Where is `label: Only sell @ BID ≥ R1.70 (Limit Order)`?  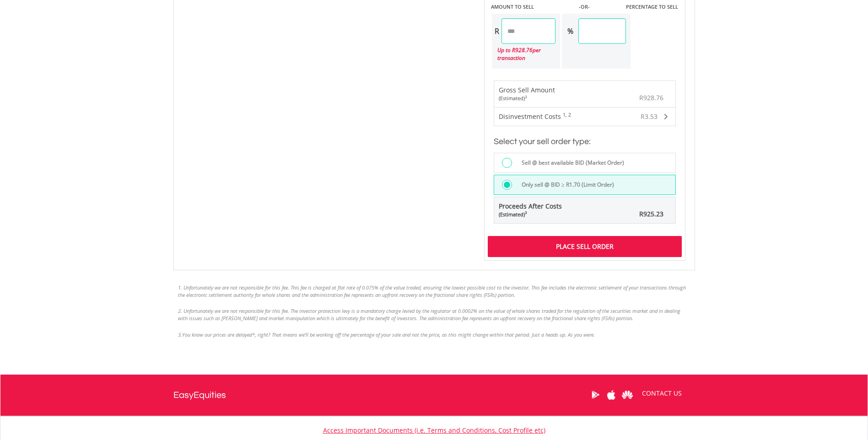 label: Only sell @ BID ≥ R1.70 (Limit Order) is located at coordinates (565, 185).